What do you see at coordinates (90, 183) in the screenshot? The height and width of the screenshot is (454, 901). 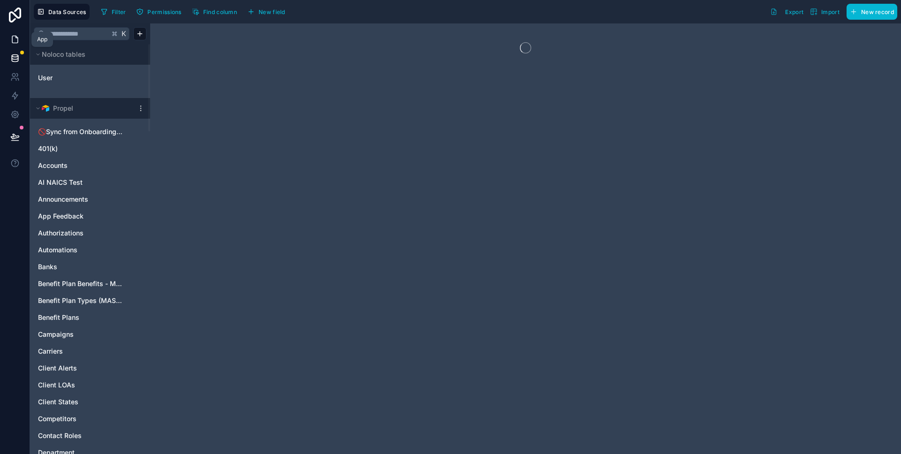 I see `div: AI NAICS Test` at bounding box center [90, 183].